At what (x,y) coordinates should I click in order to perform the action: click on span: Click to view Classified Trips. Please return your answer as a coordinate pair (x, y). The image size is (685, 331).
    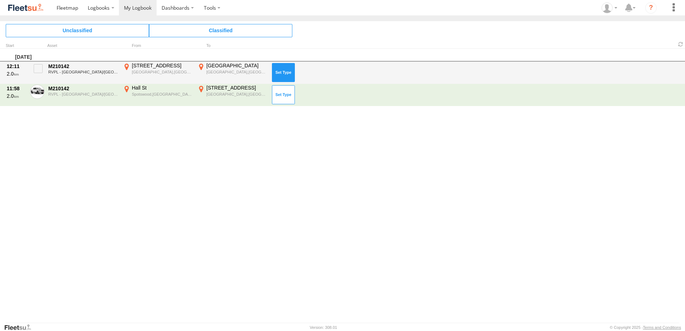
    Looking at the image, I should click on (221, 30).